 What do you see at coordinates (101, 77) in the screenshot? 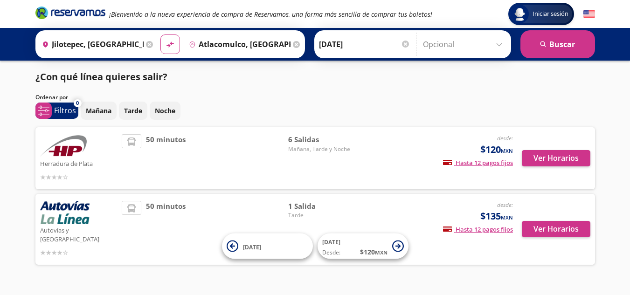
I see `p: ¿Con qué línea quieres salir?` at bounding box center [101, 77].